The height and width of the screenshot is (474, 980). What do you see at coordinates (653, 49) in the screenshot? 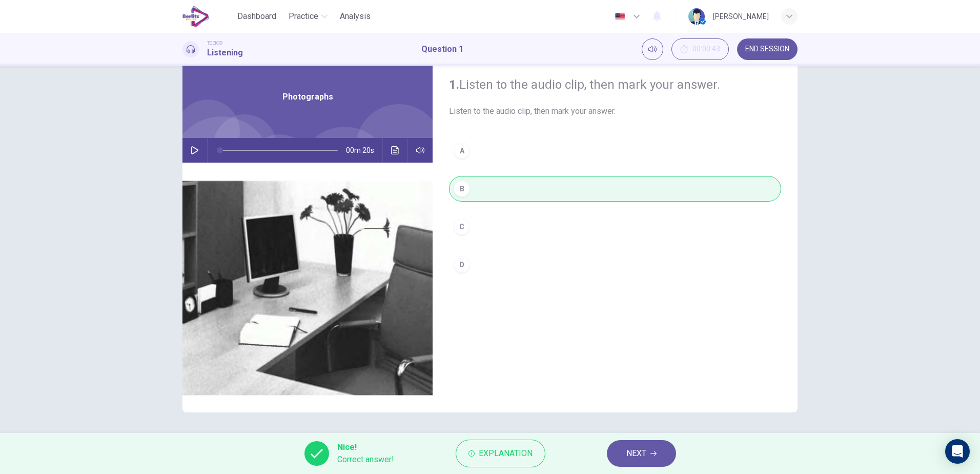
I see `div: Mute` at bounding box center [653, 49].